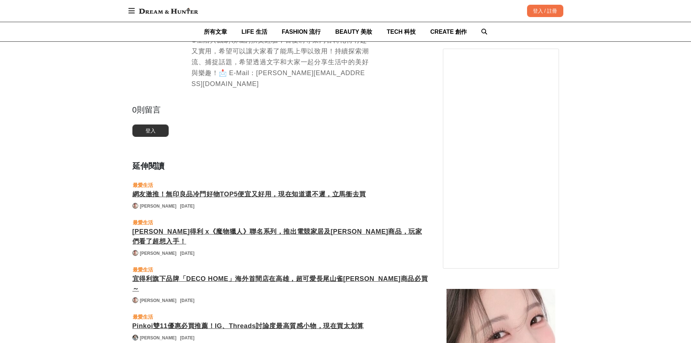 This screenshot has width=691, height=343. I want to click on span: TECH 科技, so click(401, 32).